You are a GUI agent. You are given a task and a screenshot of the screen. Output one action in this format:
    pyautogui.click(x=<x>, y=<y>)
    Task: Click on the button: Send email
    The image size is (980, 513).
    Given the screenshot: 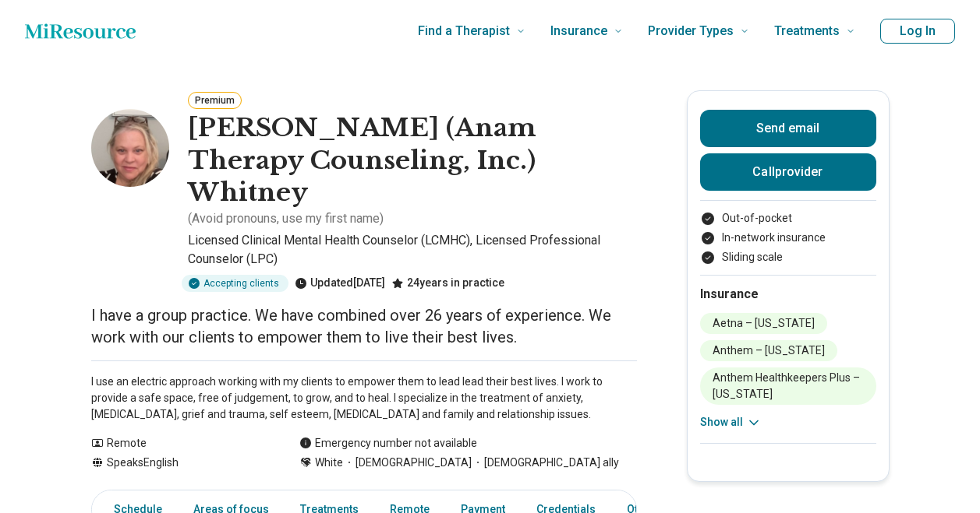 What is the action you would take?
    pyautogui.click(x=788, y=128)
    